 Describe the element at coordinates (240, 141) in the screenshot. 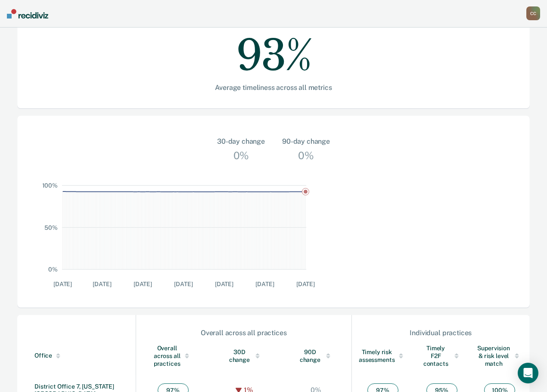

I see `div: 30-day change` at that location.